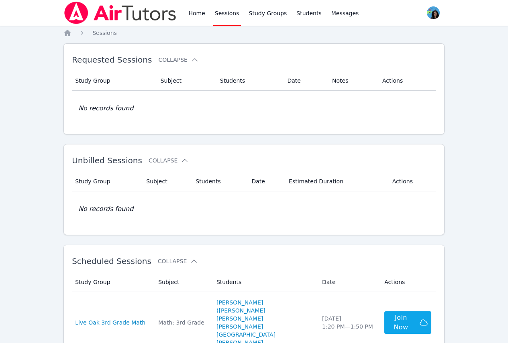 This screenshot has height=343, width=508. What do you see at coordinates (112, 60) in the screenshot?
I see `span: Requested Sessions` at bounding box center [112, 60].